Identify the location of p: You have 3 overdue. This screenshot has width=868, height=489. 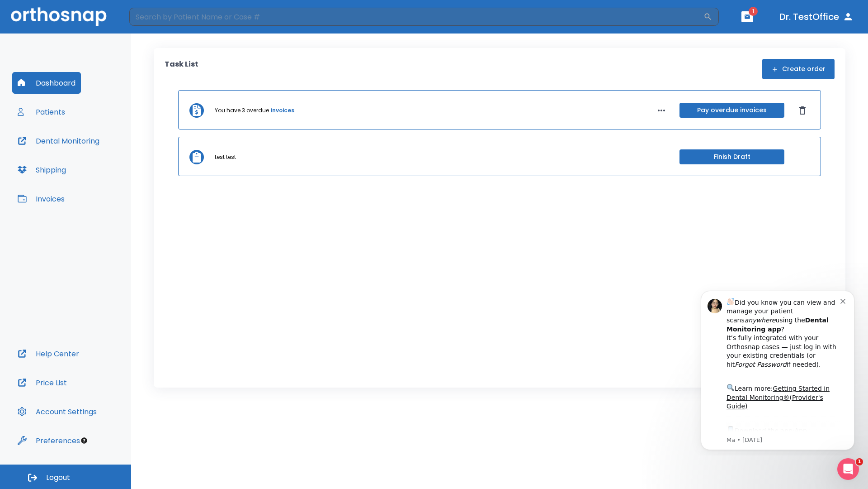
(242, 110).